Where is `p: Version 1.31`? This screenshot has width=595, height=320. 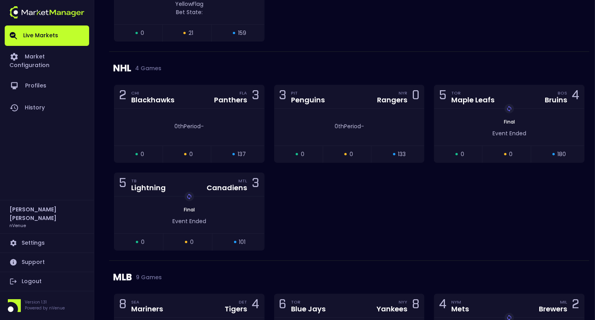
p: Version 1.31 is located at coordinates (45, 302).